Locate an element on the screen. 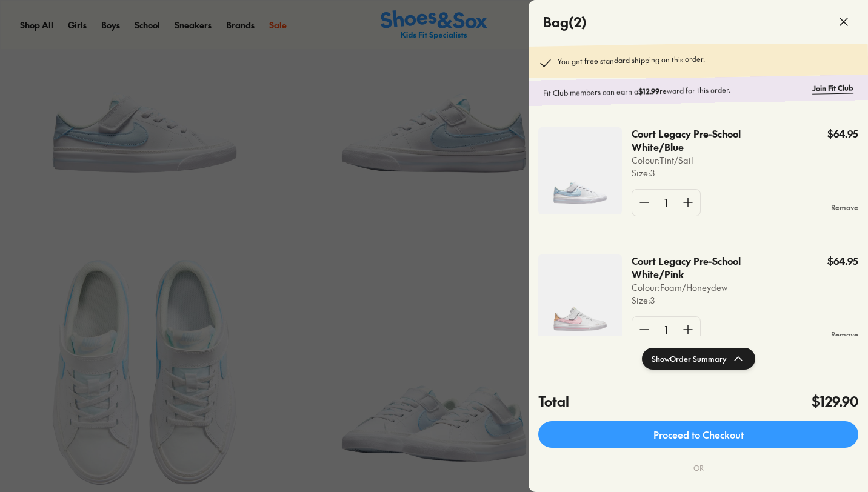 This screenshot has width=868, height=492. p: Fit Club members can earn a reward for this order. is located at coordinates (675, 91).